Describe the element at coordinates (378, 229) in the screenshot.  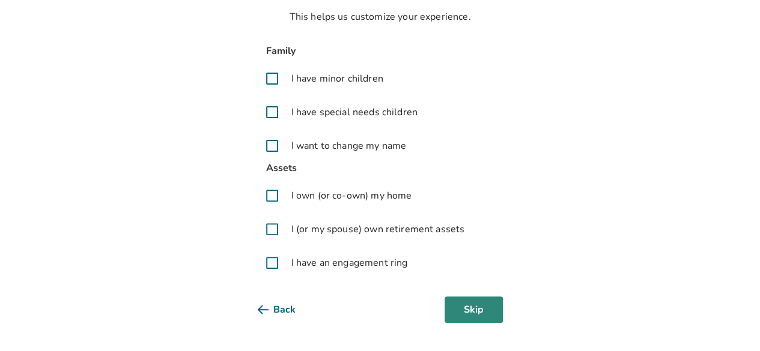
I see `span: I (or my spouse) own retirement assets` at that location.